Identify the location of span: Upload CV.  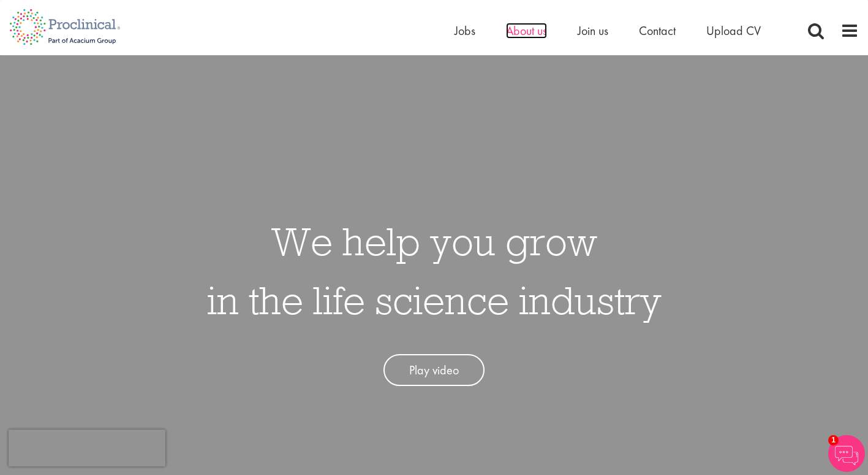
(734, 31).